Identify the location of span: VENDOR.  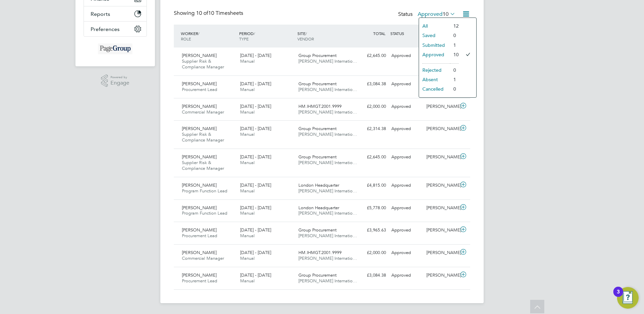
(305, 39).